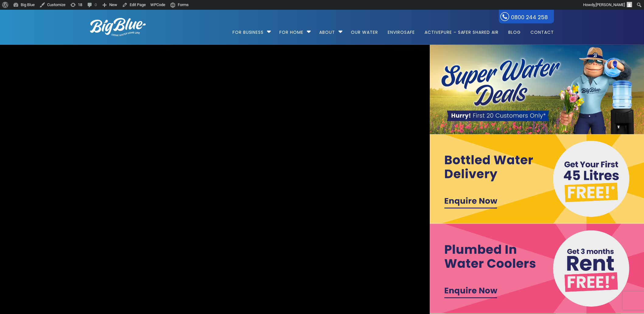  Describe the element at coordinates (514, 29) in the screenshot. I see `a: Blog` at that location.